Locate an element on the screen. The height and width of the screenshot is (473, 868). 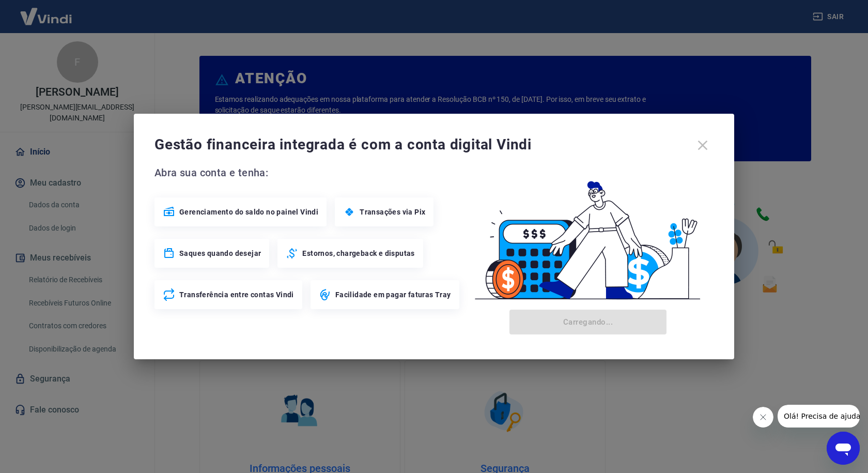
span: Saques quando desejar is located at coordinates (220, 253).